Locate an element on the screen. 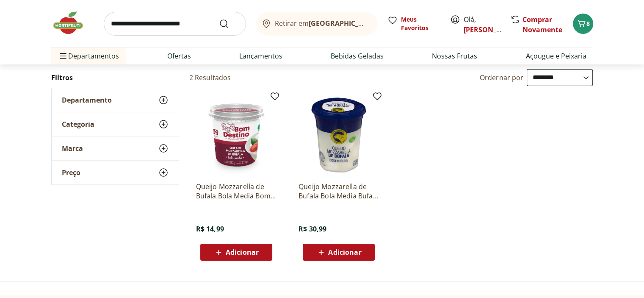  a: Comprar Novamente is located at coordinates (542, 25).